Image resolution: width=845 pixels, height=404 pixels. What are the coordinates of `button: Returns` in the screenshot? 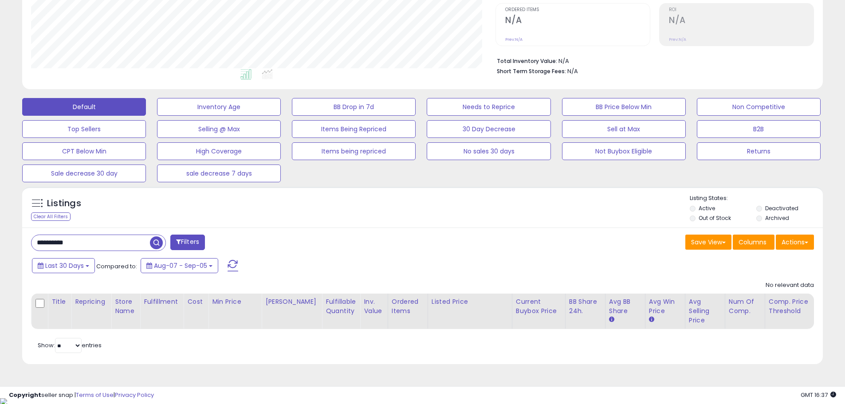 It's located at (758, 151).